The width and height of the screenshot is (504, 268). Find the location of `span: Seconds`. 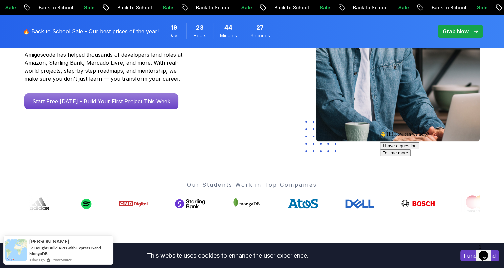

span: Seconds is located at coordinates (260, 36).